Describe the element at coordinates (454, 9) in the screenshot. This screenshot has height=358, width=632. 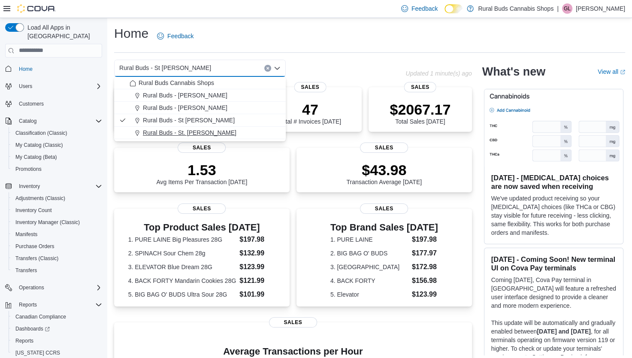
I see `input: Dark Mode` at that location.